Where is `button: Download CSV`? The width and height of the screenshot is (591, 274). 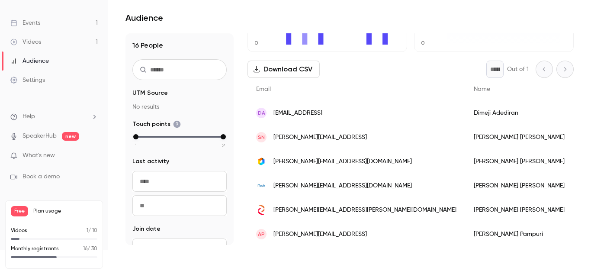
button: Download CSV is located at coordinates (283, 69).